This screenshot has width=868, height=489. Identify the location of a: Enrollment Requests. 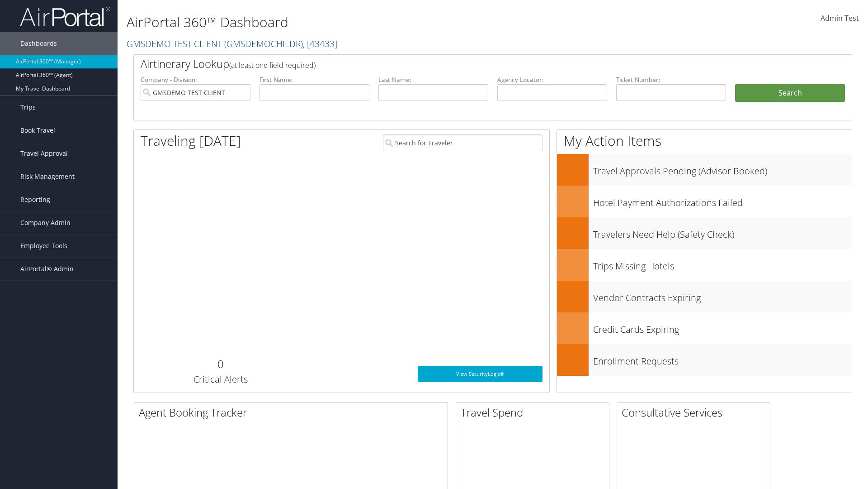
(705, 360).